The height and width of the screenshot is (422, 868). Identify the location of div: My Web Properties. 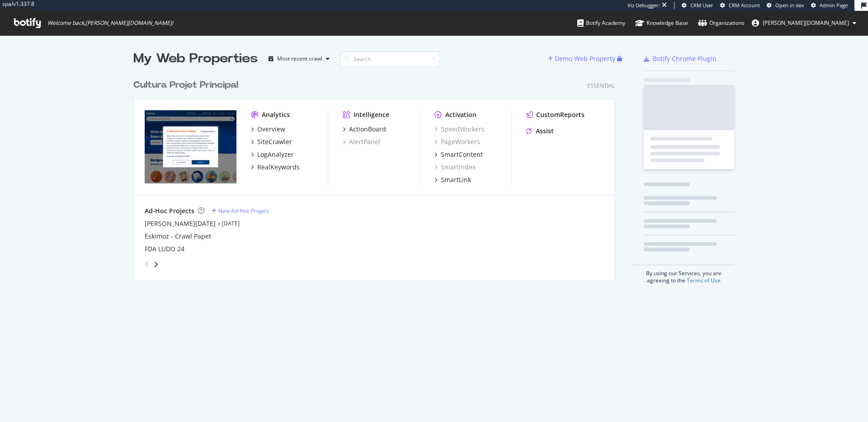
(195, 59).